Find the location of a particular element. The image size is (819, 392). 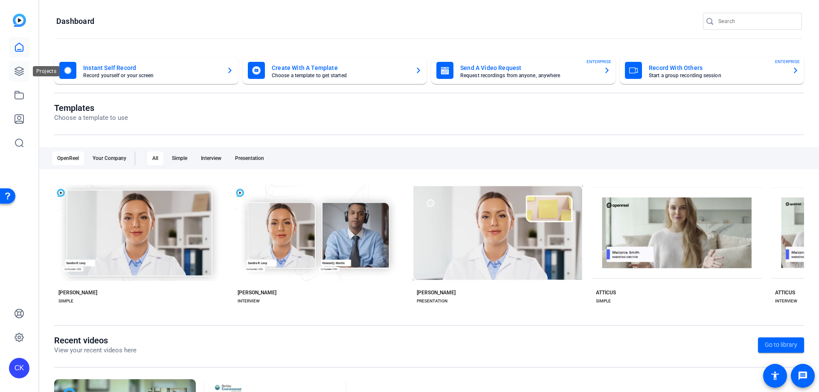

div: Interview is located at coordinates (211, 158).